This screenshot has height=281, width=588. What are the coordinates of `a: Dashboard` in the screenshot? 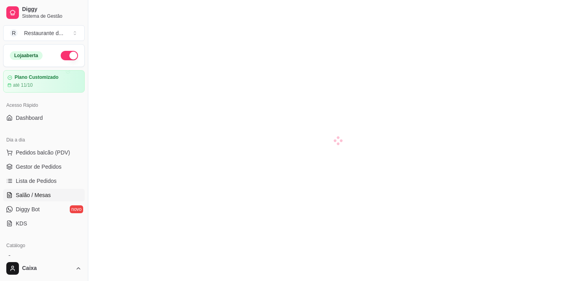 It's located at (44, 118).